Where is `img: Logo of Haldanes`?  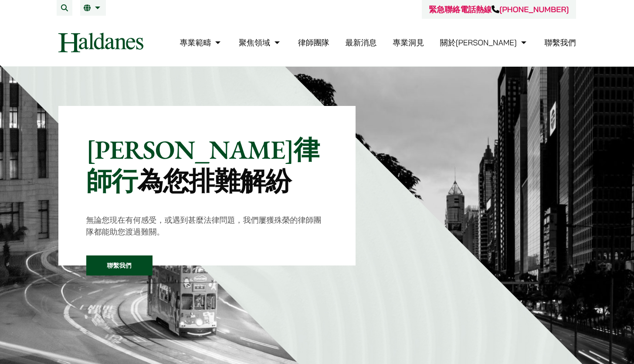
img: Logo of Haldanes is located at coordinates (101, 42).